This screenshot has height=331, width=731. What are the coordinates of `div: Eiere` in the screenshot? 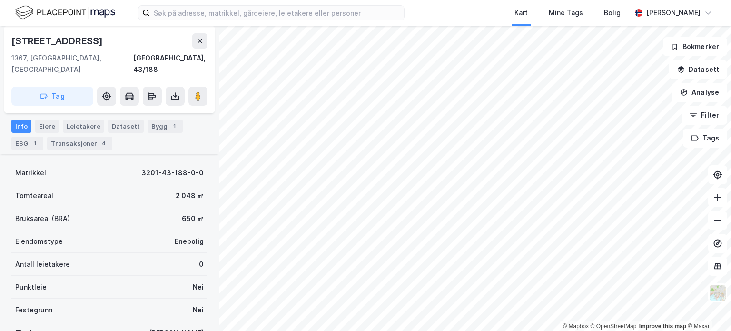 It's located at (47, 126).